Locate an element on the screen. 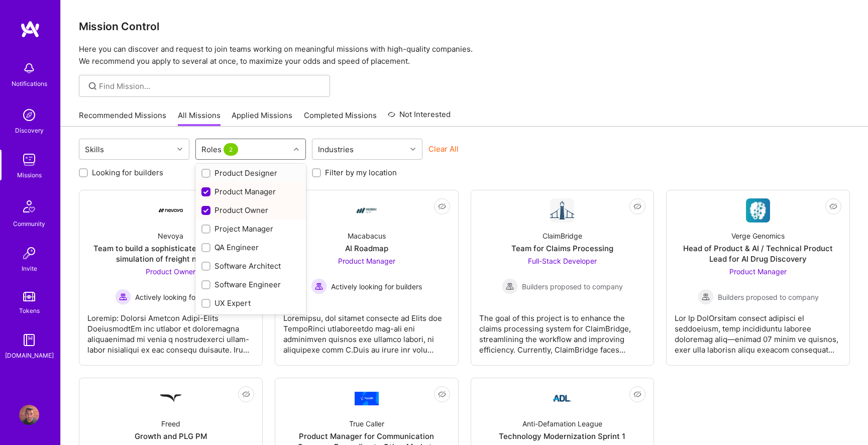  h3: Mission Control is located at coordinates (464, 26).